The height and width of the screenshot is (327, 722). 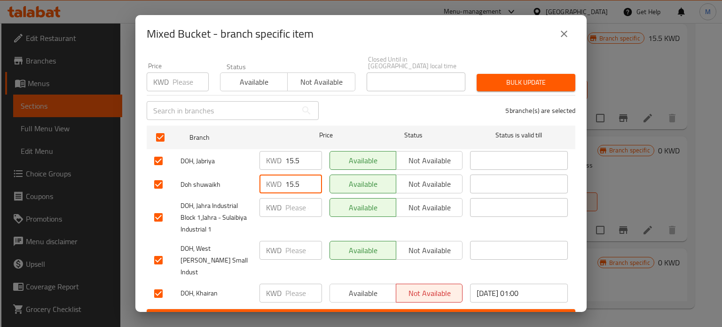 What do you see at coordinates (564, 34) in the screenshot?
I see `button: close` at bounding box center [564, 34].